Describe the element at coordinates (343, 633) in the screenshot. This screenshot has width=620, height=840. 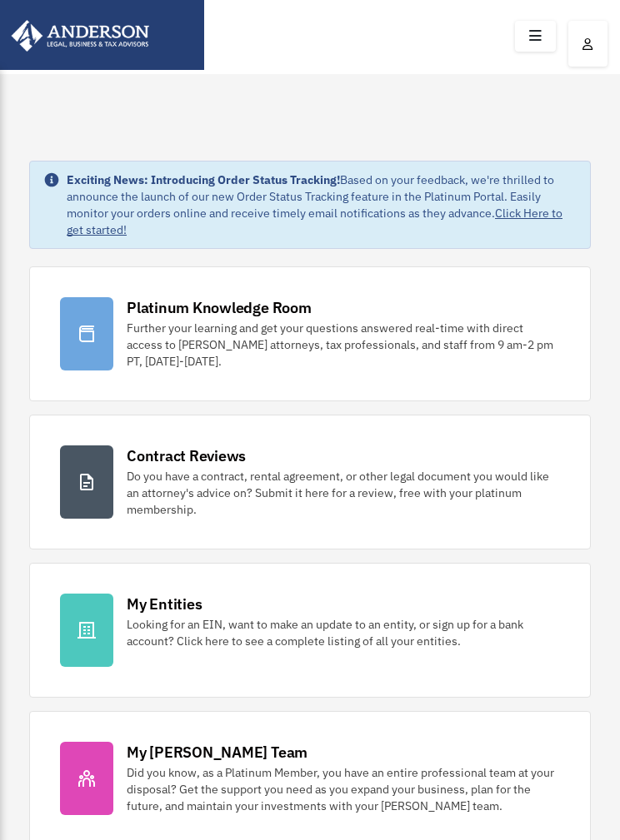
I see `div: Looking for an EIN, want to make an update to an entity, or sign up for a bank account? Click her...` at that location.